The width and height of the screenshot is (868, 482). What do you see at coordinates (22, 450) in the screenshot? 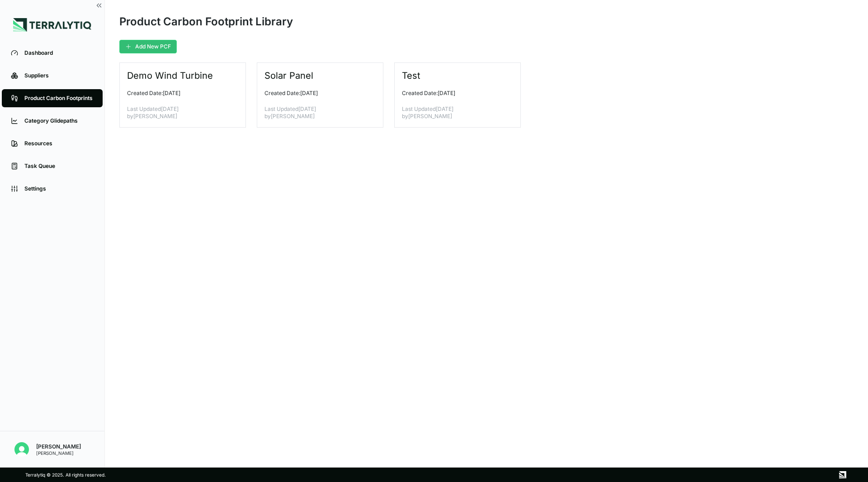
I see `button: Open user button` at bounding box center [22, 450].